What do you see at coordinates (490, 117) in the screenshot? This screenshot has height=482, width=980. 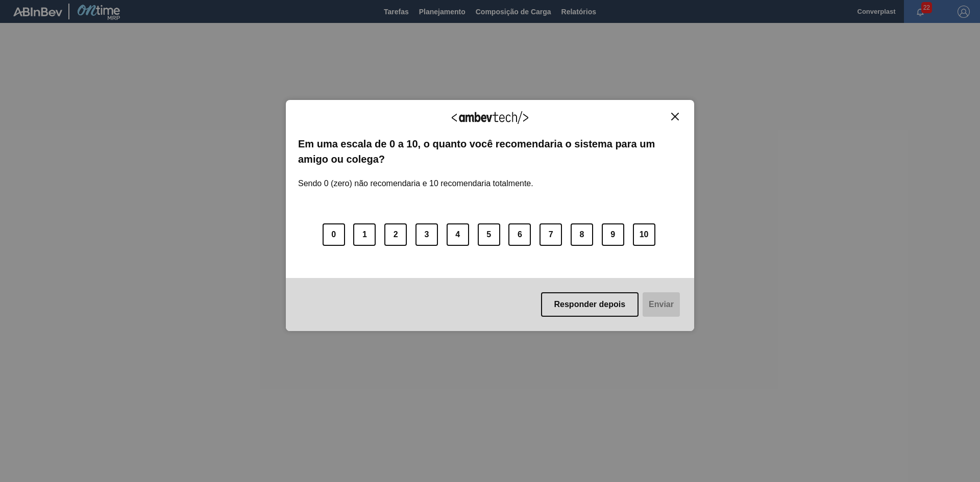 I see `img: Logo Ambevtech` at bounding box center [490, 117].